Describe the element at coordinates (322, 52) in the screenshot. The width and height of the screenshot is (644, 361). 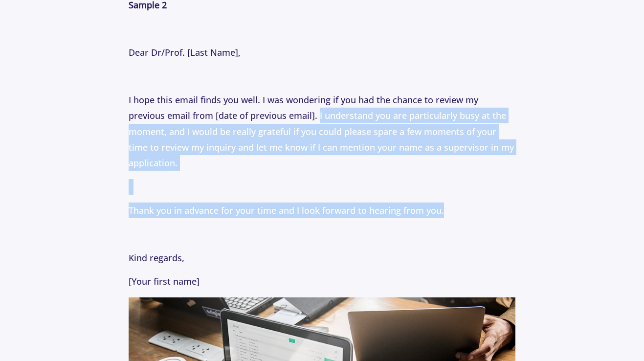
I see `p: Dear Dr/Prof. [Last Name],` at that location.